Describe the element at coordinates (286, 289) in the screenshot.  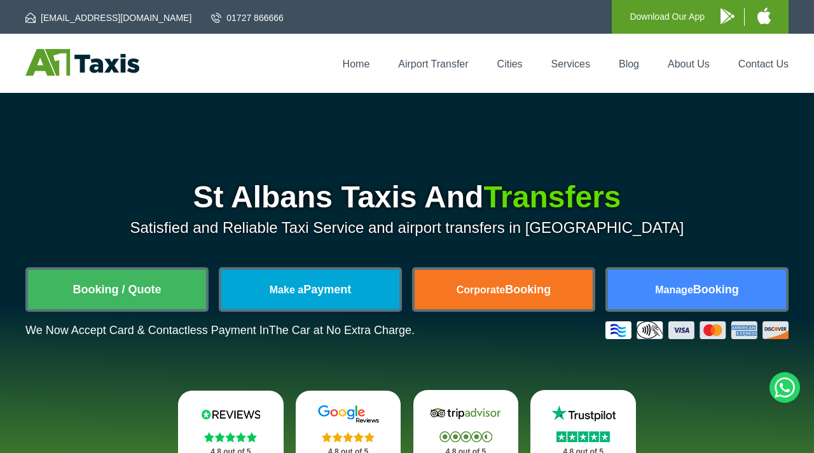
I see `span: Make a` at that location.